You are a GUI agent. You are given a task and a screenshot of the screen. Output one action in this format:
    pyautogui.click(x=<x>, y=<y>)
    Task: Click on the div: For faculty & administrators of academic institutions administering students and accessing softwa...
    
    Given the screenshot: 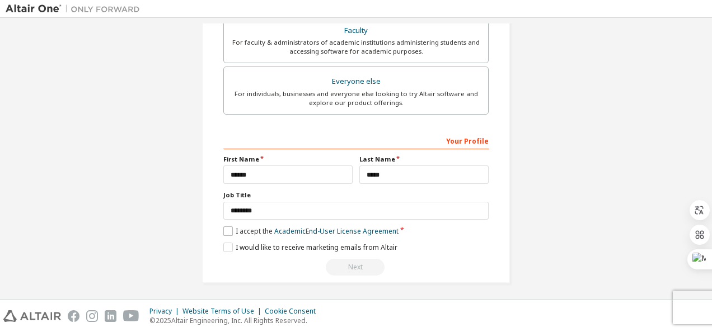 What is the action you would take?
    pyautogui.click(x=356, y=47)
    